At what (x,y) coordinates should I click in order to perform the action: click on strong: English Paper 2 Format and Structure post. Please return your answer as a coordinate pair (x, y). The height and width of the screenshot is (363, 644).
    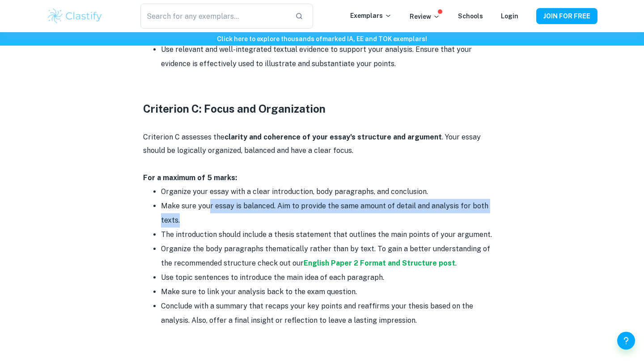
    Looking at the image, I should click on (379, 263).